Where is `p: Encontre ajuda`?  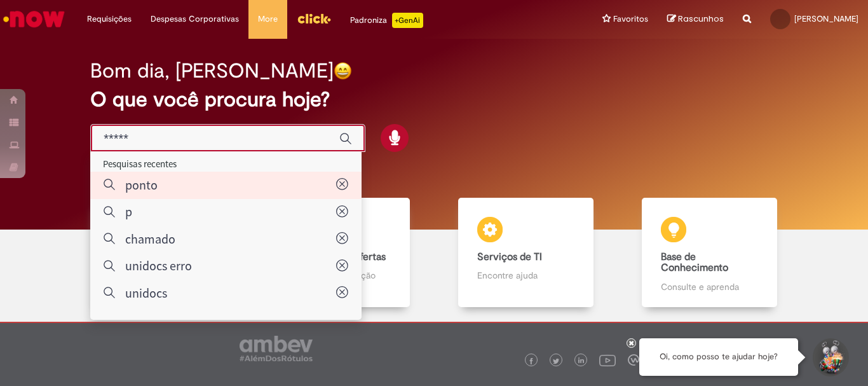 p: Encontre ajuda is located at coordinates (525, 275).